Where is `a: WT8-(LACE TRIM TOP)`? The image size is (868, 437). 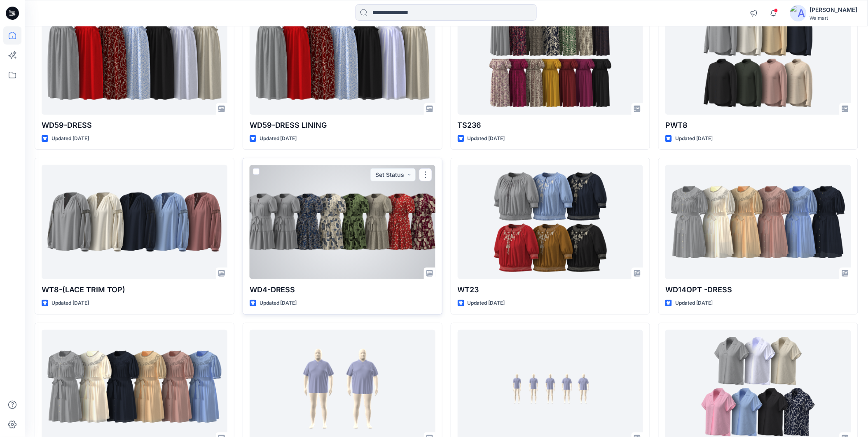
a: WT8-(LACE TRIM TOP) is located at coordinates (134, 222).